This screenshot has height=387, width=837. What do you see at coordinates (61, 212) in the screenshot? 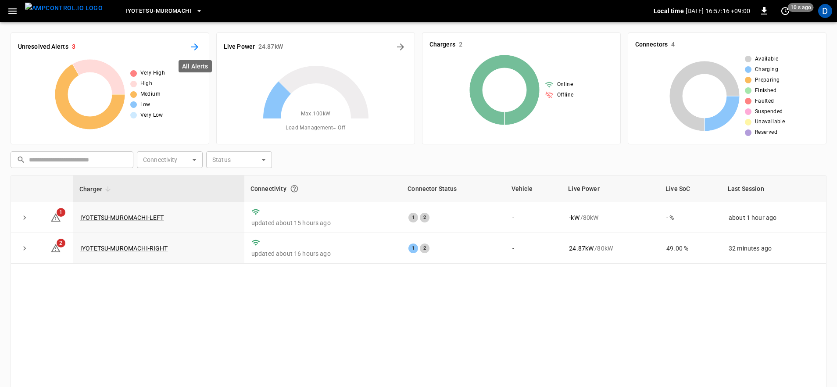
I see `span: 1` at bounding box center [61, 212].